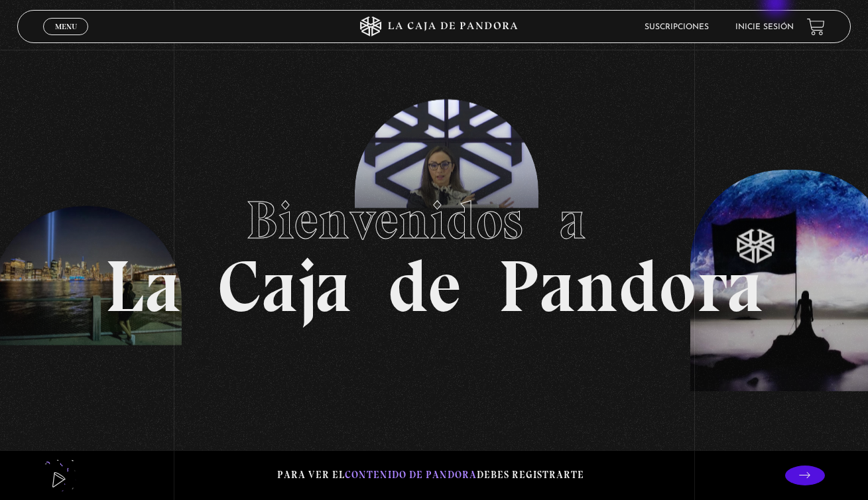 The image size is (868, 500). Describe the element at coordinates (411, 475) in the screenshot. I see `span: contenido de Pandora` at that location.